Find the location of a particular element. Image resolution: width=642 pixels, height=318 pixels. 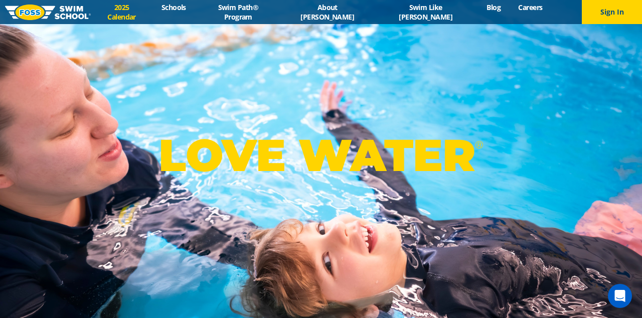

a: Swim Path® Program is located at coordinates (238, 12).